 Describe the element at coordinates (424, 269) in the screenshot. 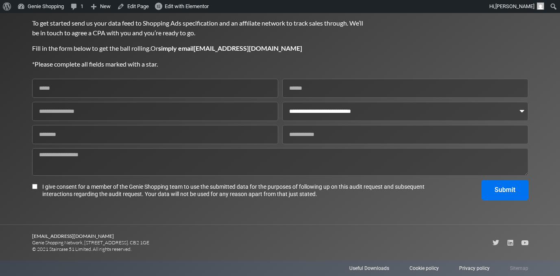

I see `a: Cookie policy` at that location.